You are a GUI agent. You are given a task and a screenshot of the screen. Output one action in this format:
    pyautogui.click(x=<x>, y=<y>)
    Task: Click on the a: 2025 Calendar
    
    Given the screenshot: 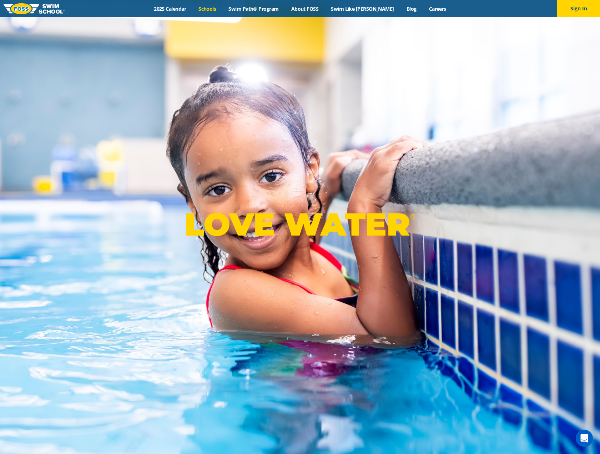 What is the action you would take?
    pyautogui.click(x=170, y=9)
    